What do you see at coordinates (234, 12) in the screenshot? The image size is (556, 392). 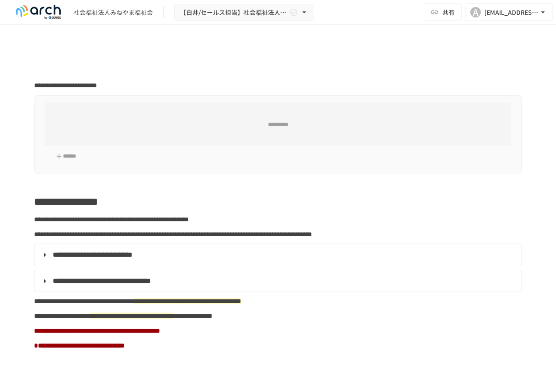 I see `span: 【白井/セールス担当】社会福祉法人みねやま福祉会様_初期設定サポート` at bounding box center [234, 12].